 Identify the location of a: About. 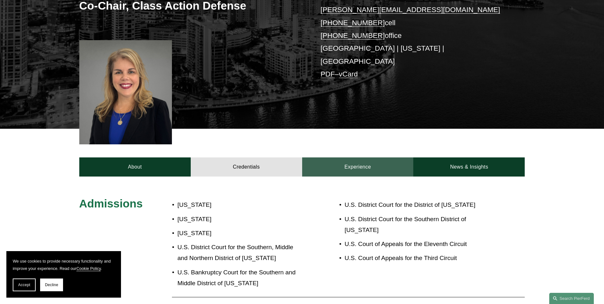
(135, 167).